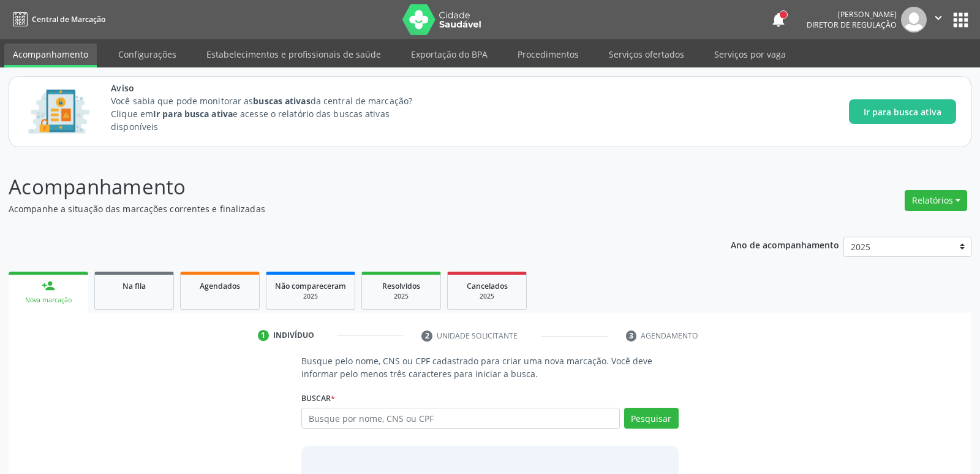  What do you see at coordinates (272, 87) in the screenshot?
I see `span: Aviso` at bounding box center [272, 87].